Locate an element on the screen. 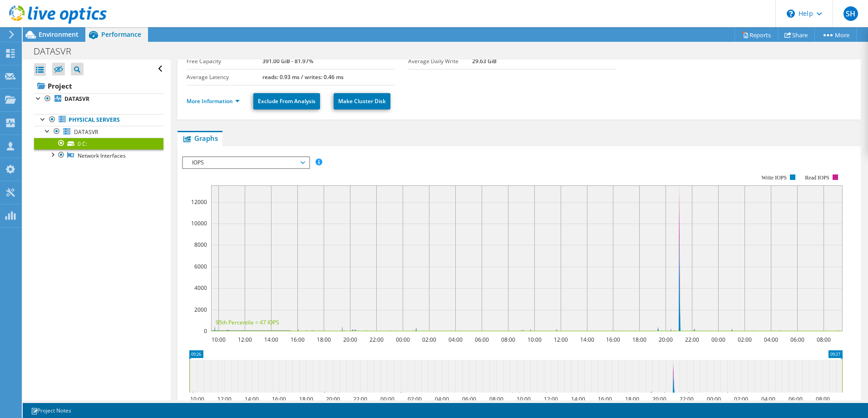 The height and width of the screenshot is (418, 868). a: Network Interfaces is located at coordinates (99, 156).